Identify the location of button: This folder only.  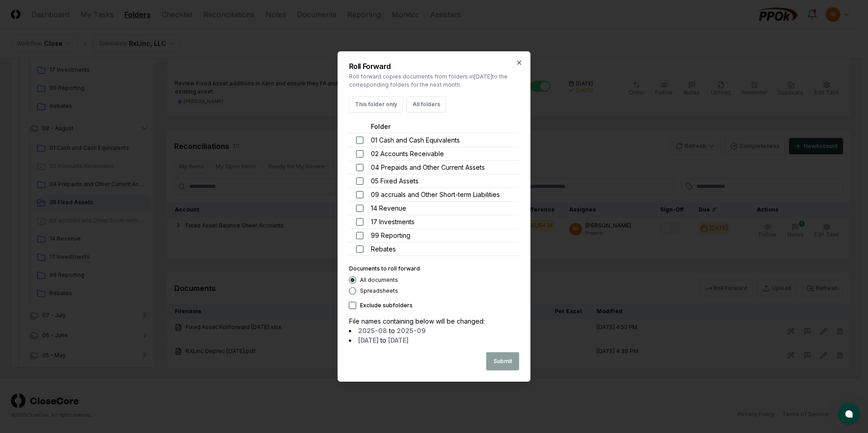
(376, 104).